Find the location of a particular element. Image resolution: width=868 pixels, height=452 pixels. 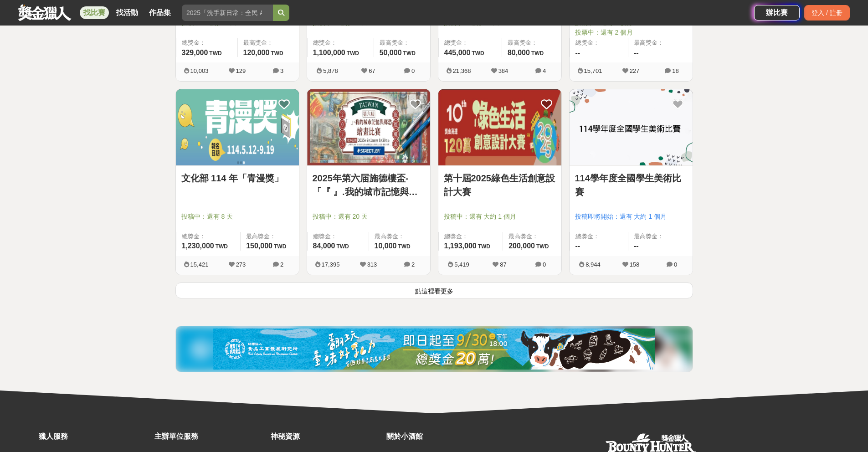

input: 2025「洗手新日常：全民 ALL IN」洗手歌全台徵選 is located at coordinates (227, 13).